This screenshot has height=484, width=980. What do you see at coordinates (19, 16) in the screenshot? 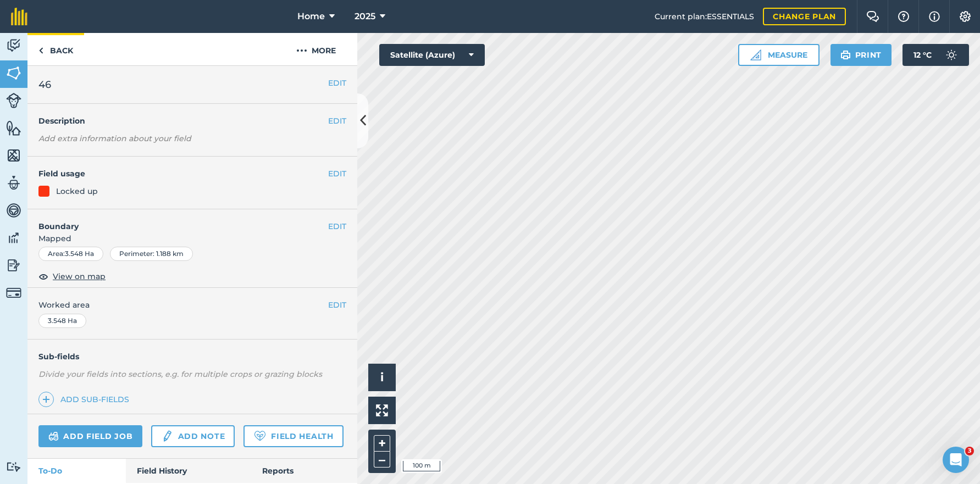
I see `img: fieldmargin Logo` at bounding box center [19, 16].